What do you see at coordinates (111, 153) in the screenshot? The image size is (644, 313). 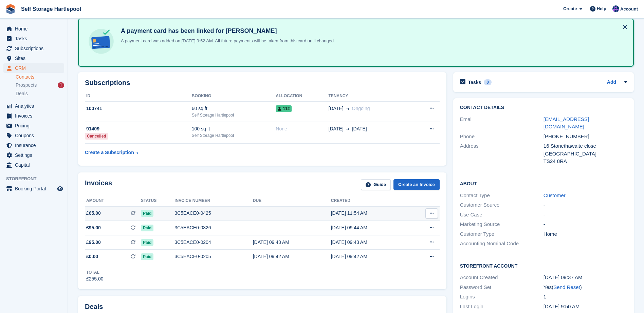 I see `a: Create a Subscription` at bounding box center [111, 153].